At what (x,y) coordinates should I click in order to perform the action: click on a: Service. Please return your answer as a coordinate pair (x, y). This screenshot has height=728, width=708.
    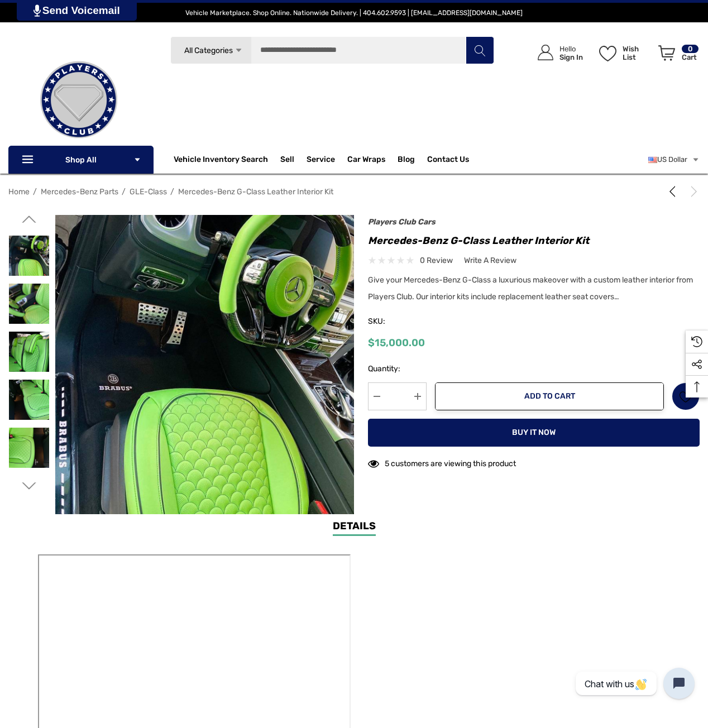
    Looking at the image, I should click on (321, 161).